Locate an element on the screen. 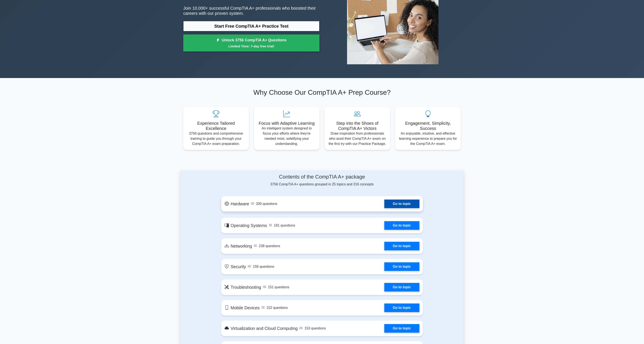 The image size is (644, 344). h4: Contents of the CompTIA A+ package is located at coordinates (322, 177).